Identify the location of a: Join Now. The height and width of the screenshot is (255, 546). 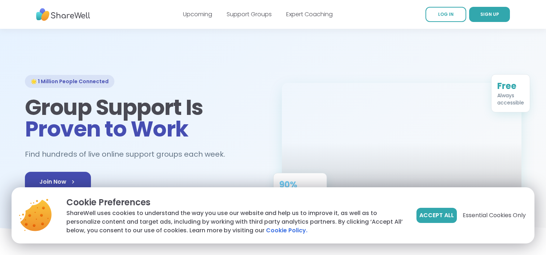
(58, 182).